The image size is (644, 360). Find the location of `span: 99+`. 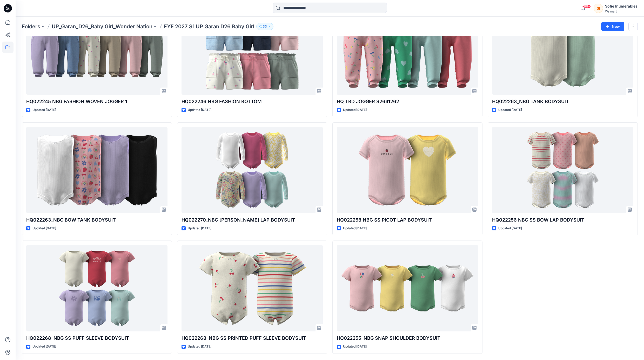

span: 99+ is located at coordinates (587, 7).